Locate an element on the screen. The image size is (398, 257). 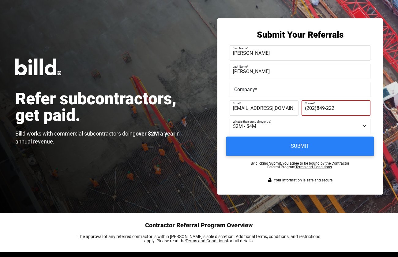
strong: over $2M a year is located at coordinates (155, 133).